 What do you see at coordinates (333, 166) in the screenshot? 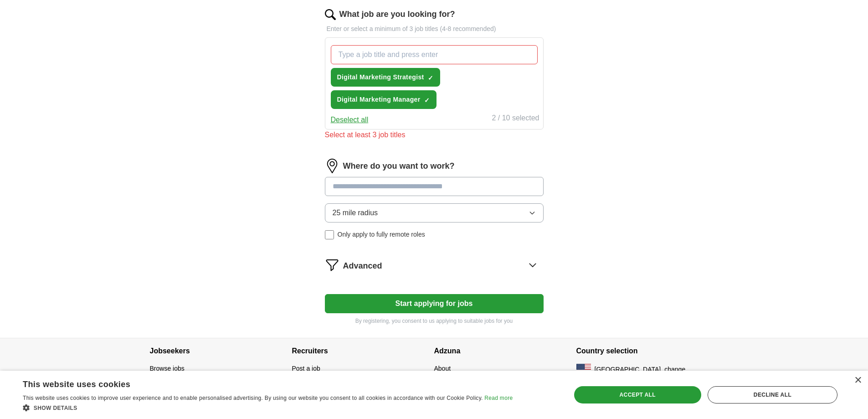
I see `img: location.png` at bounding box center [333, 166].